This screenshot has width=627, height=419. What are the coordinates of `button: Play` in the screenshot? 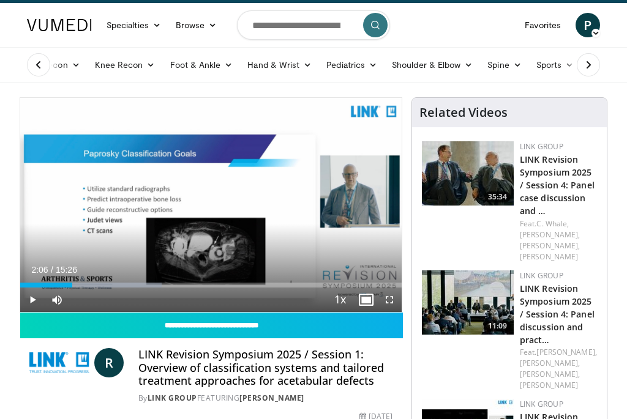 It's located at (32, 300).